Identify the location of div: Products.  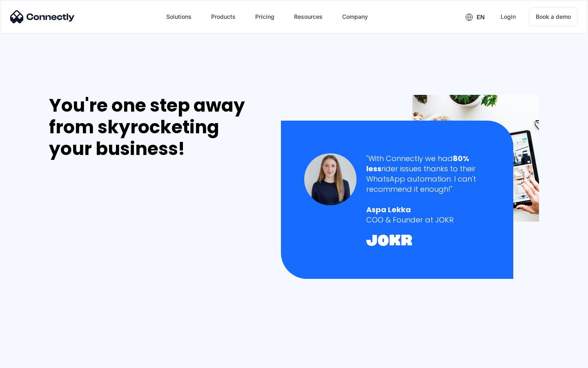
(223, 17).